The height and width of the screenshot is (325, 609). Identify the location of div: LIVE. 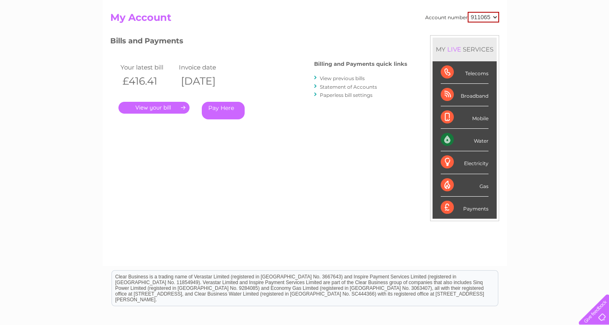
(454, 49).